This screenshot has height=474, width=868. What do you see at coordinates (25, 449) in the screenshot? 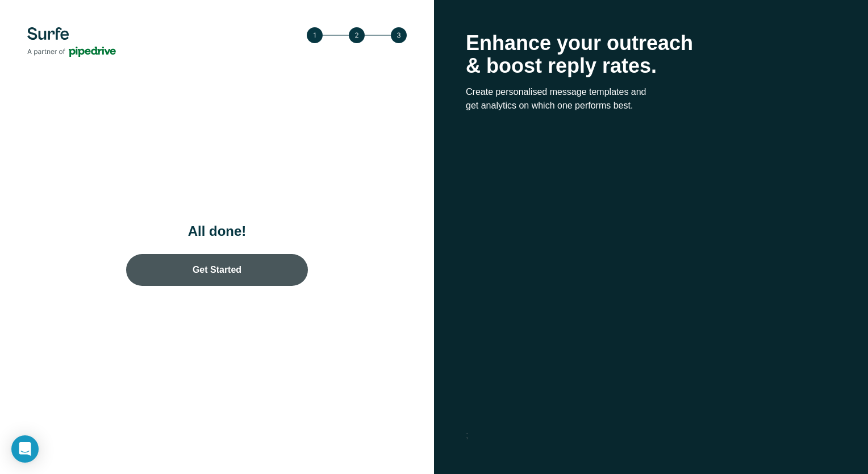
I see `div: Open Intercom Messenger` at bounding box center [25, 449].